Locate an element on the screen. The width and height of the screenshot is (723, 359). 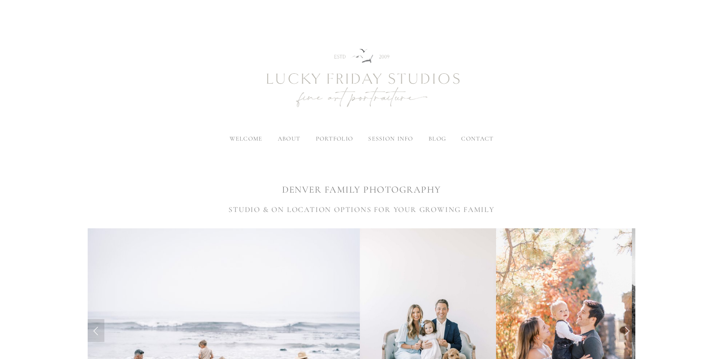
label: portfolio is located at coordinates (334, 138).